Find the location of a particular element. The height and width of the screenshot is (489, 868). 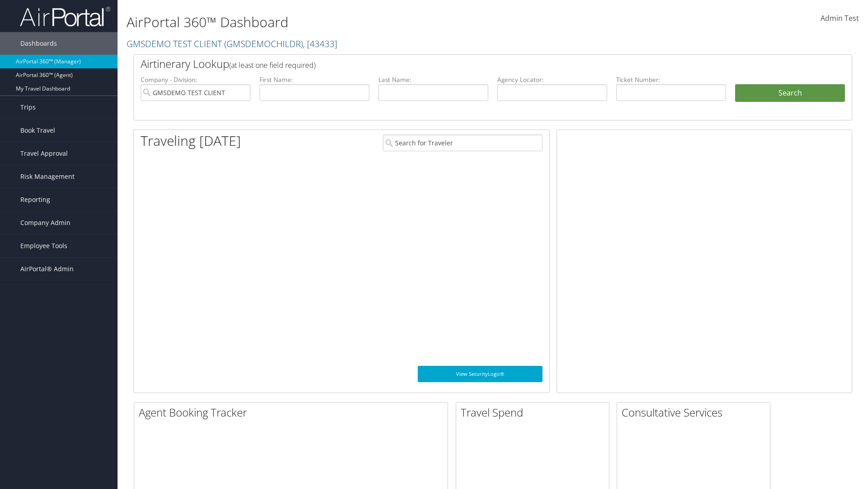

span: (at least one field required) is located at coordinates (272, 65).